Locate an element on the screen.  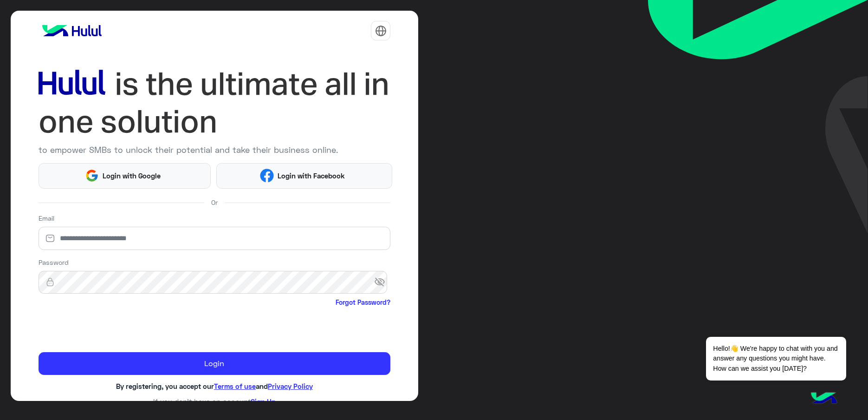
button: Login with Facebook is located at coordinates (304, 175).